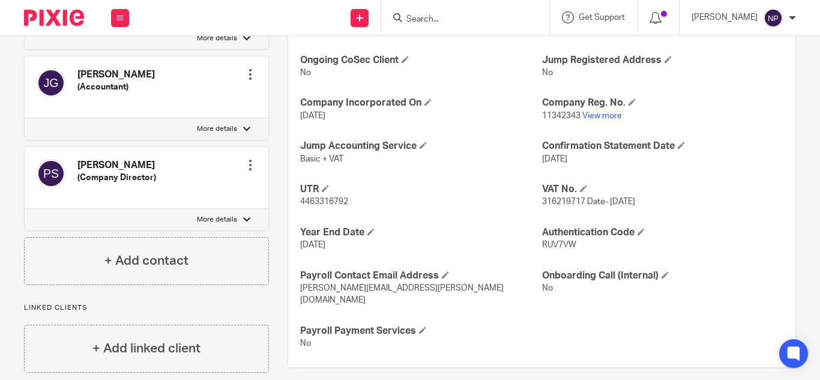 This screenshot has height=380, width=820. What do you see at coordinates (116, 87) in the screenshot?
I see `h5: (Accountant)` at bounding box center [116, 87].